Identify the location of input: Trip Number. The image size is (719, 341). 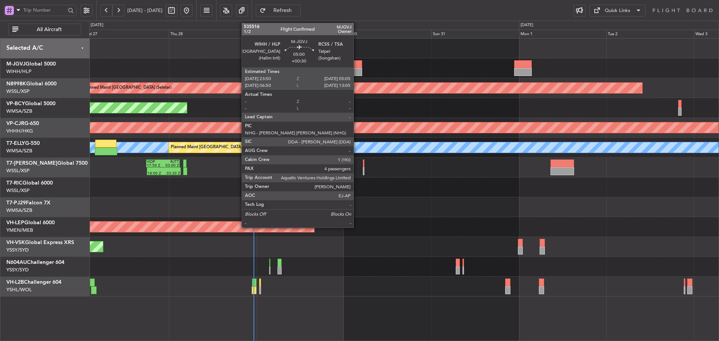
(44, 10).